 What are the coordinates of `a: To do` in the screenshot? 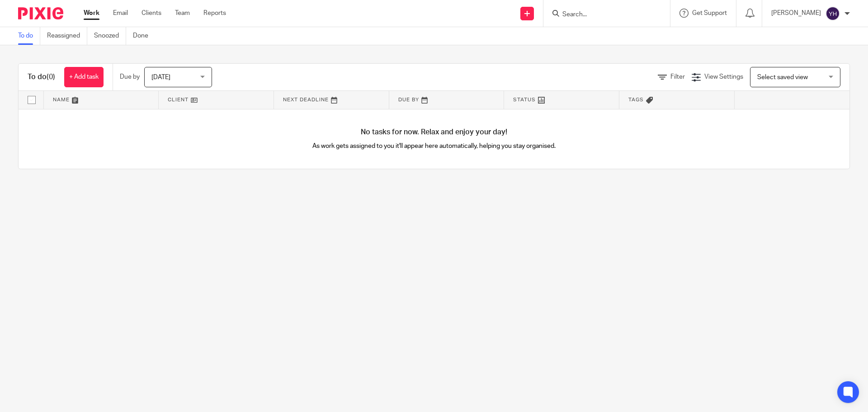 It's located at (29, 35).